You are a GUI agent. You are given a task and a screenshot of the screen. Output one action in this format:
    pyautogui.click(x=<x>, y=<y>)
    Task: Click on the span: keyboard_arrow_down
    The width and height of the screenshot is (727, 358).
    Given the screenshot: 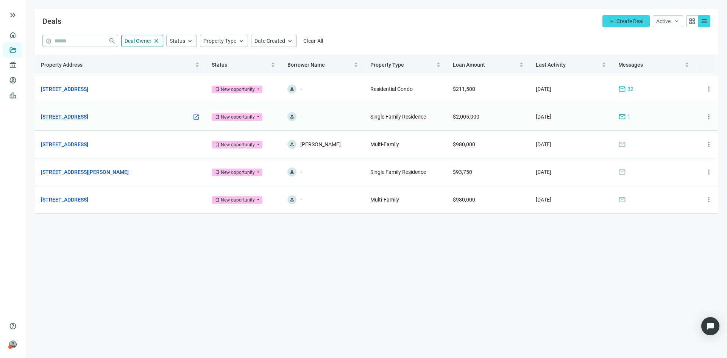 What is the action you would take?
    pyautogui.click(x=677, y=21)
    